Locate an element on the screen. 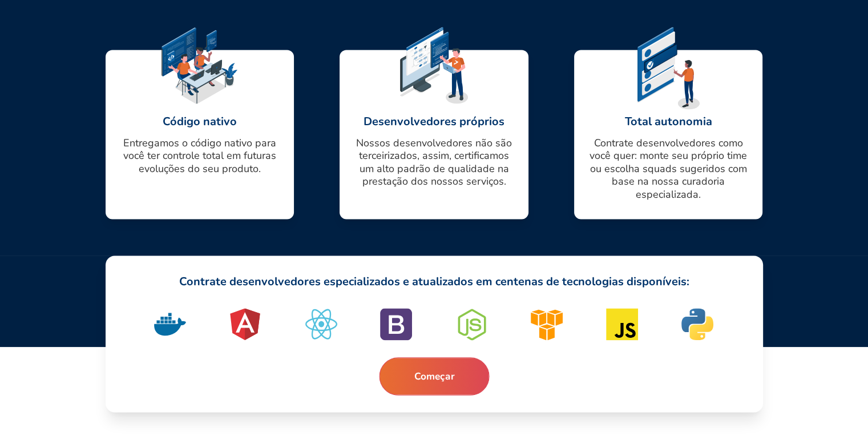  h1: Total autonomia is located at coordinates (668, 122).